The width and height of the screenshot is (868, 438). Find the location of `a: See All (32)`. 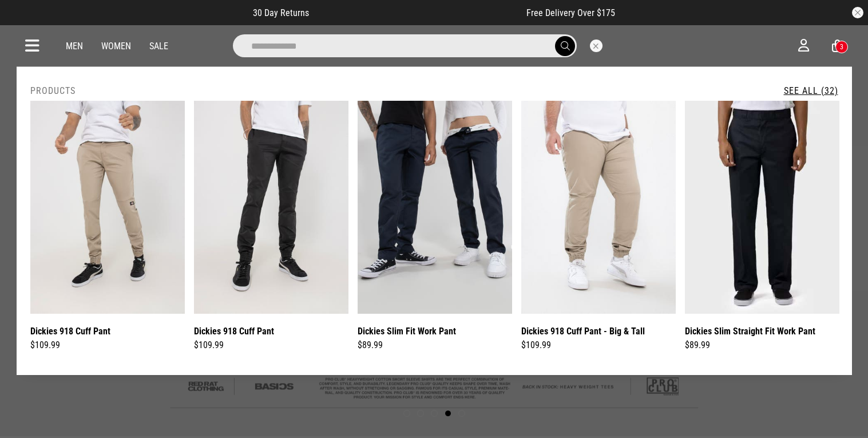

a: See All (32) is located at coordinates (811, 91).